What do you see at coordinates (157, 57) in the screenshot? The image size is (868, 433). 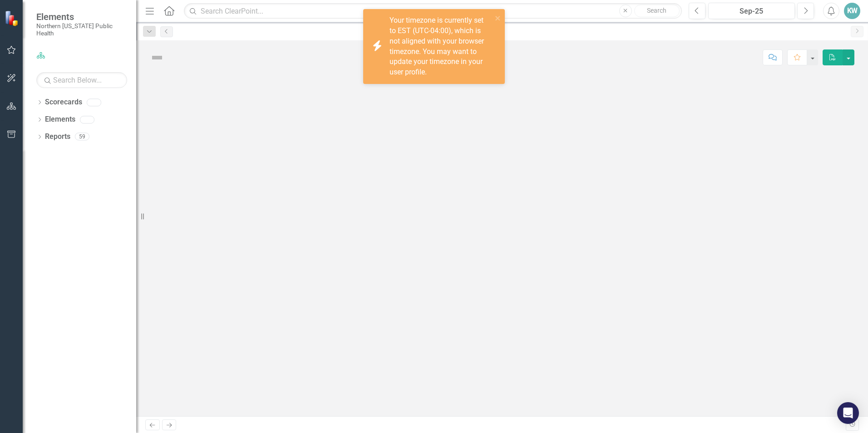 I see `img: Not Defined` at bounding box center [157, 57].